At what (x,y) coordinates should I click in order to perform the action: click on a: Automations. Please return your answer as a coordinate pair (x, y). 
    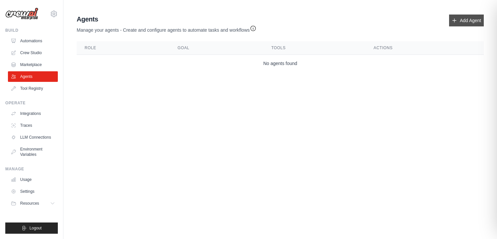
    Looking at the image, I should click on (33, 41).